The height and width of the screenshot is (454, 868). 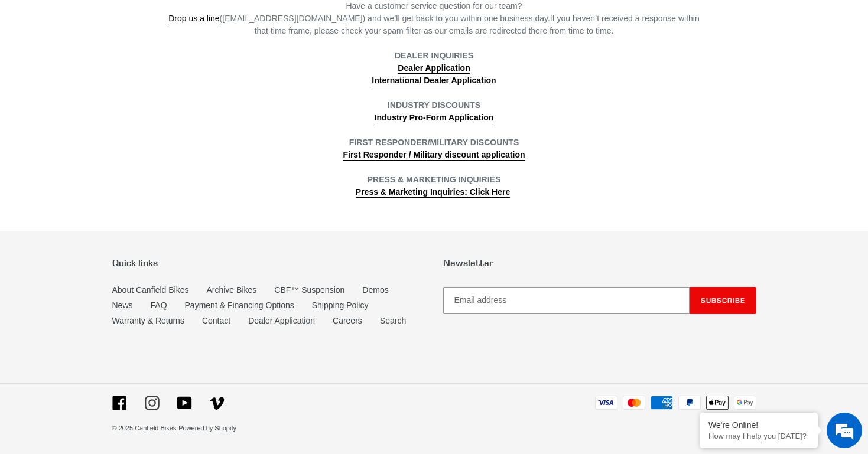 I want to click on a: News, so click(x=122, y=305).